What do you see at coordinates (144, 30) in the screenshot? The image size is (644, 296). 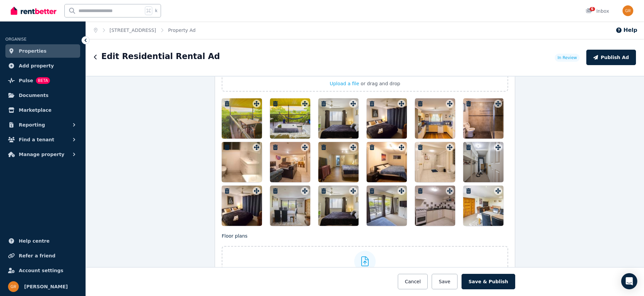 I see `nav: Breadcrumb` at bounding box center [144, 30].